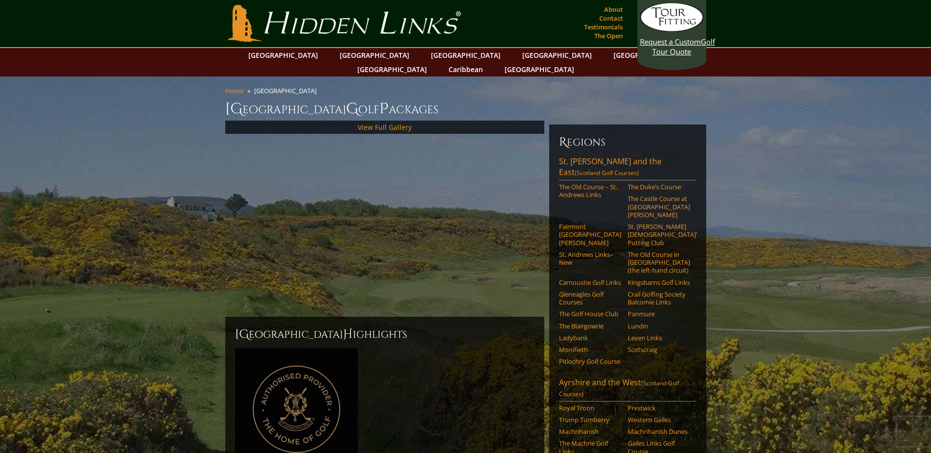 The width and height of the screenshot is (931, 453). I want to click on span: P, so click(384, 109).